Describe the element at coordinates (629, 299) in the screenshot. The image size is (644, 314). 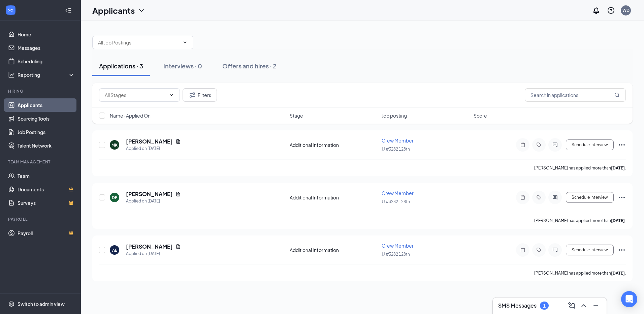
I see `div: Open Intercom Messenger` at that location.